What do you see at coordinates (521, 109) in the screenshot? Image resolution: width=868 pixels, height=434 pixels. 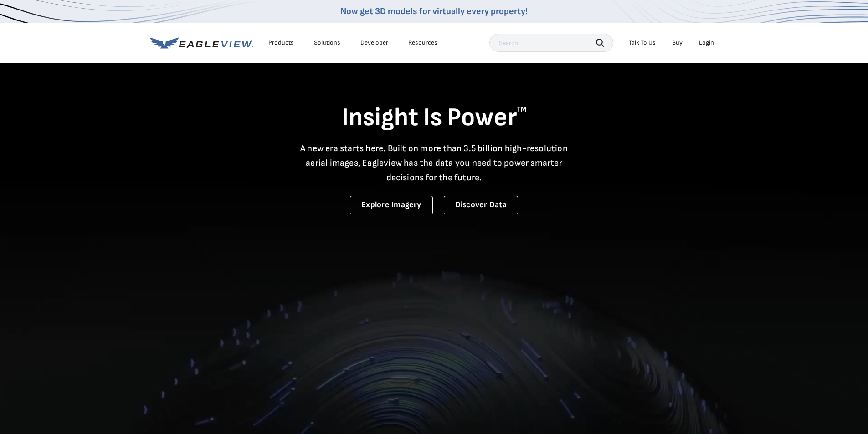 I see `sup: TM` at bounding box center [521, 109].